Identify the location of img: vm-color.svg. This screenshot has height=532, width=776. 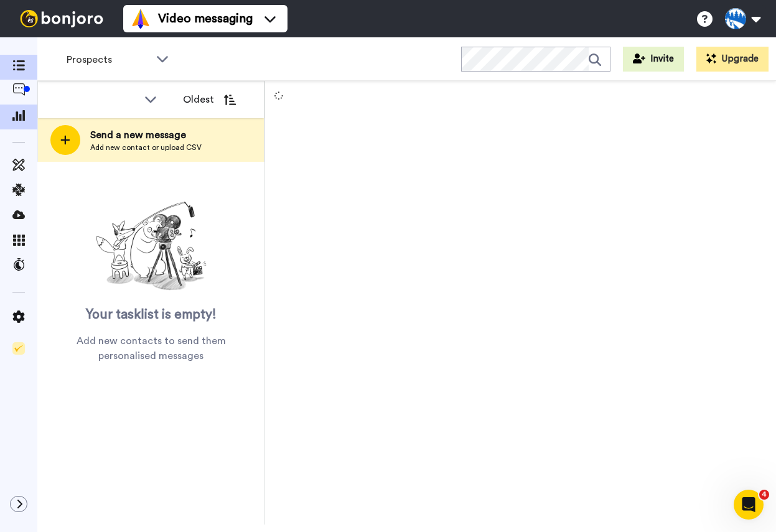
(140, 19).